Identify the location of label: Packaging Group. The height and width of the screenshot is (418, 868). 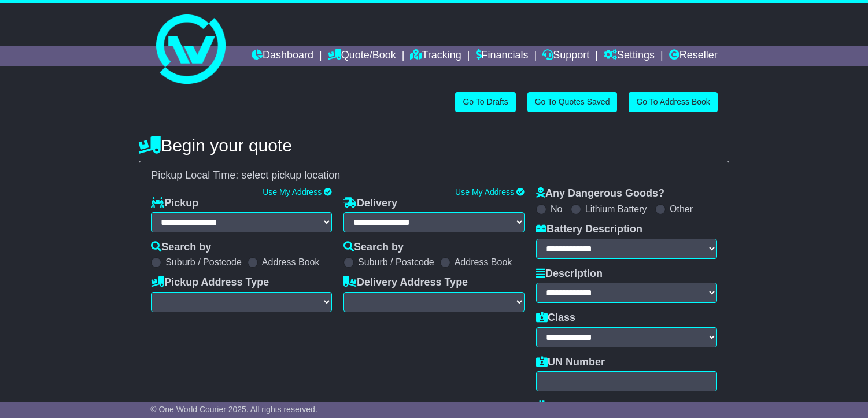
(585, 406).